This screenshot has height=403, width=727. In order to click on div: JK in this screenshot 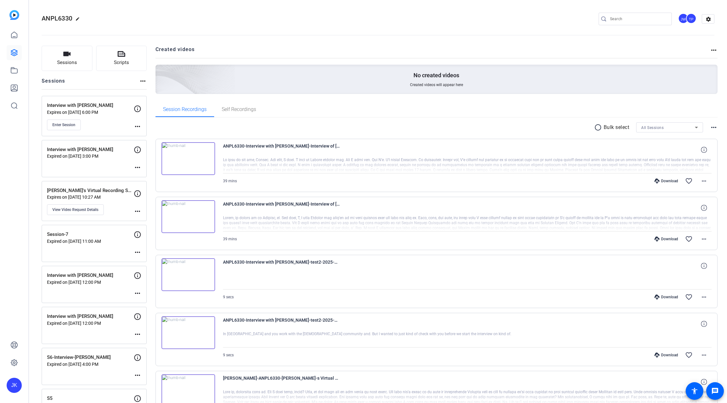, I will do `click(14, 385)`.